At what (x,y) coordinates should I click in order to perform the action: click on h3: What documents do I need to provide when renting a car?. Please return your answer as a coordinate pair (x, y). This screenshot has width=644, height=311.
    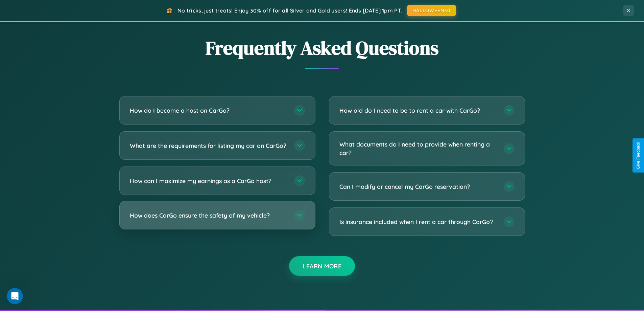
    Looking at the image, I should click on (418, 148).